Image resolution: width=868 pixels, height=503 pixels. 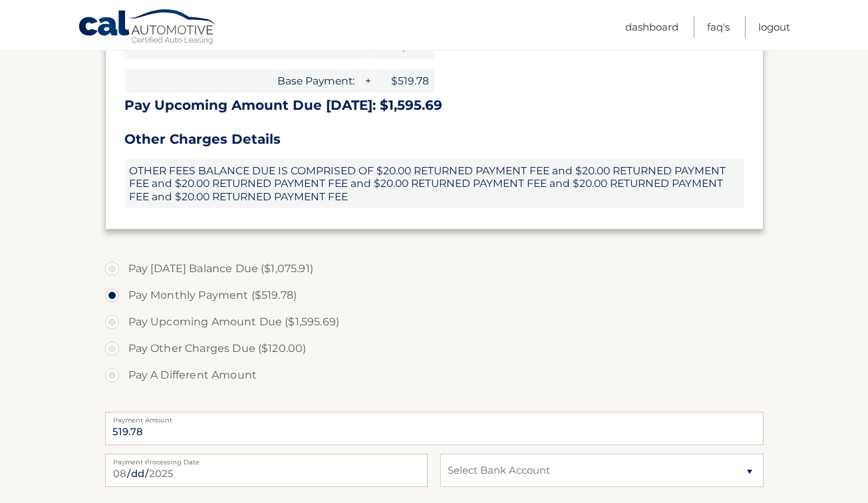 What do you see at coordinates (266, 470) in the screenshot?
I see `input: Payment Date` at bounding box center [266, 470].